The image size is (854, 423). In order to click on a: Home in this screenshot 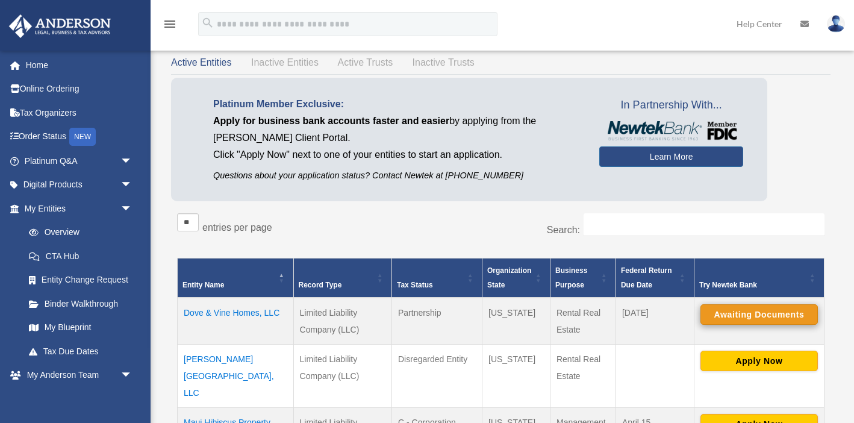, I will do `click(80, 65)`.